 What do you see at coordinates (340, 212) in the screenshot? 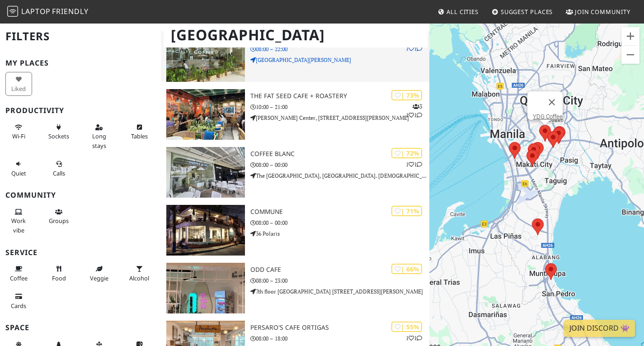
I see `h3: Commune` at bounding box center [340, 212].